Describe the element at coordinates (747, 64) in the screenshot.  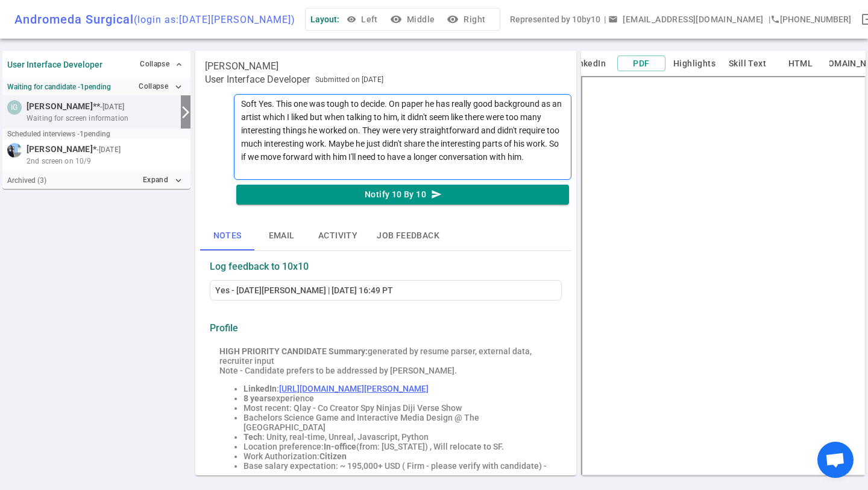
I see `button: Skill Text` at that location.